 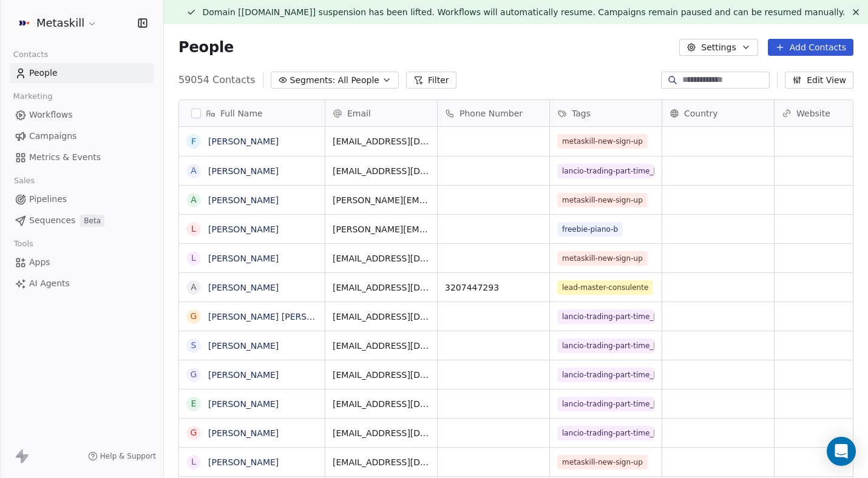 What do you see at coordinates (23, 244) in the screenshot?
I see `span: Tools` at bounding box center [23, 244].